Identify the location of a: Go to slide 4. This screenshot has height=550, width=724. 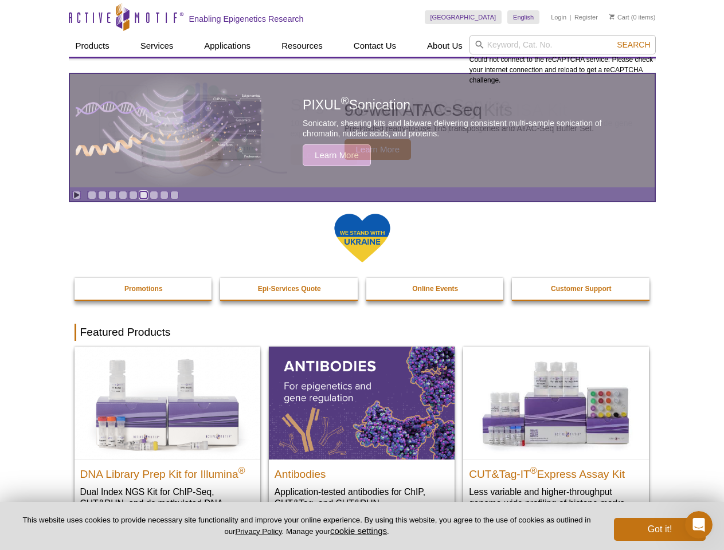
(123, 195).